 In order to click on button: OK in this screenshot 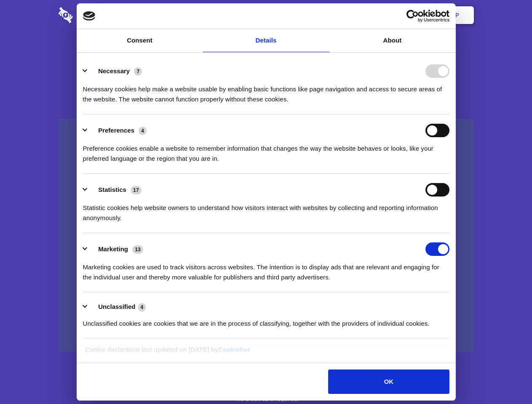, I will do `click(388, 382)`.